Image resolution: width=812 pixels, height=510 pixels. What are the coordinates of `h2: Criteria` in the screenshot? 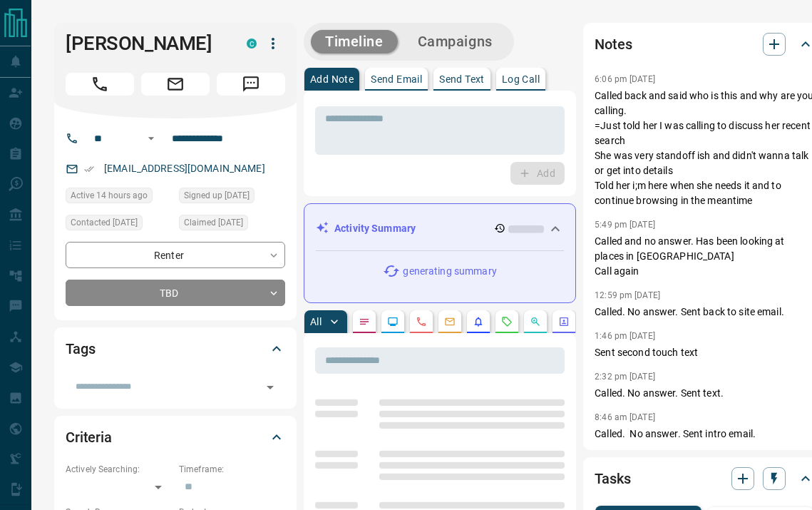 It's located at (88, 438).